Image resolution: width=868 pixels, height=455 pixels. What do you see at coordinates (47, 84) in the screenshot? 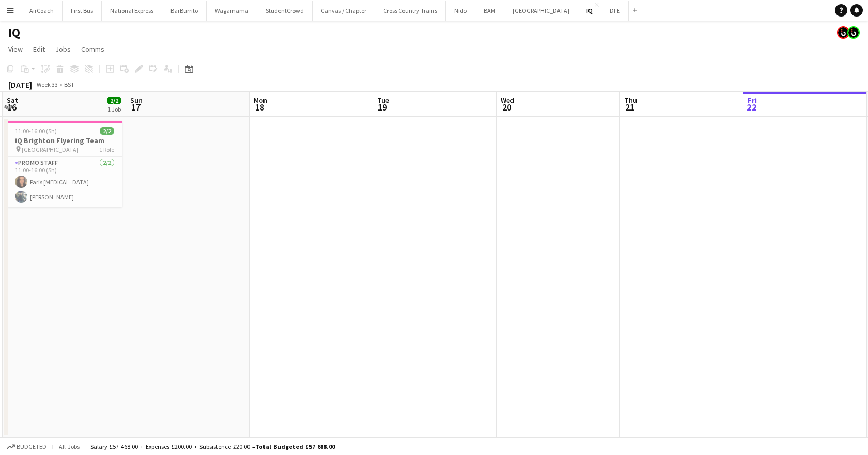
I see `span: Week 33` at bounding box center [47, 84].